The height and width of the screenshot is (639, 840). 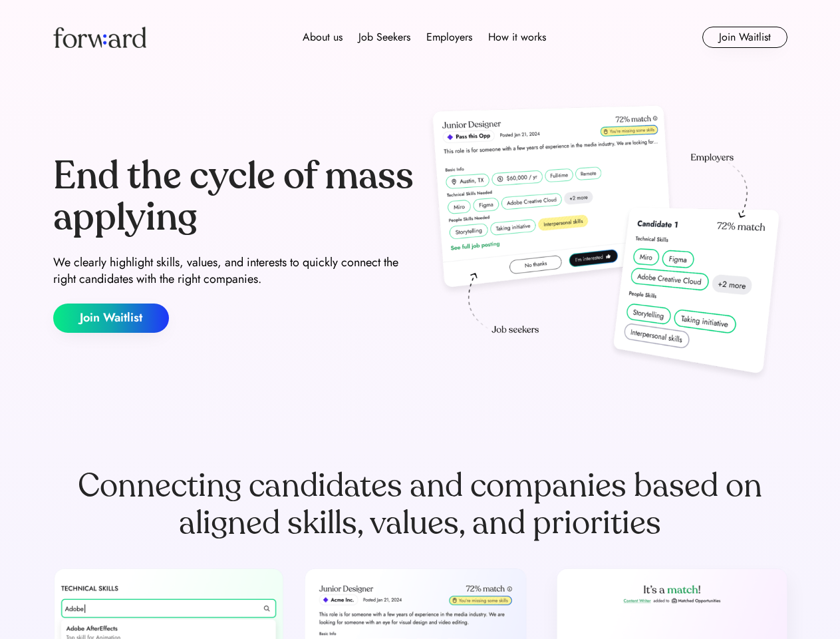 I want to click on img: Forward logo, so click(x=100, y=37).